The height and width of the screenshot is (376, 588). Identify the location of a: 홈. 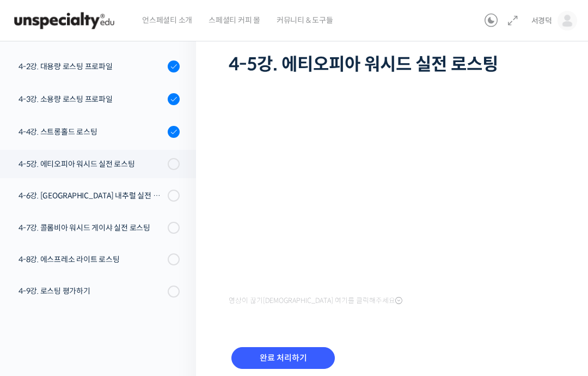
(37, 299).